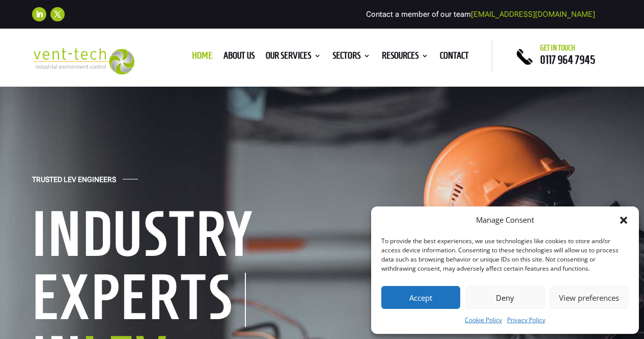 This screenshot has width=644, height=339. I want to click on button: View preferences, so click(589, 297).